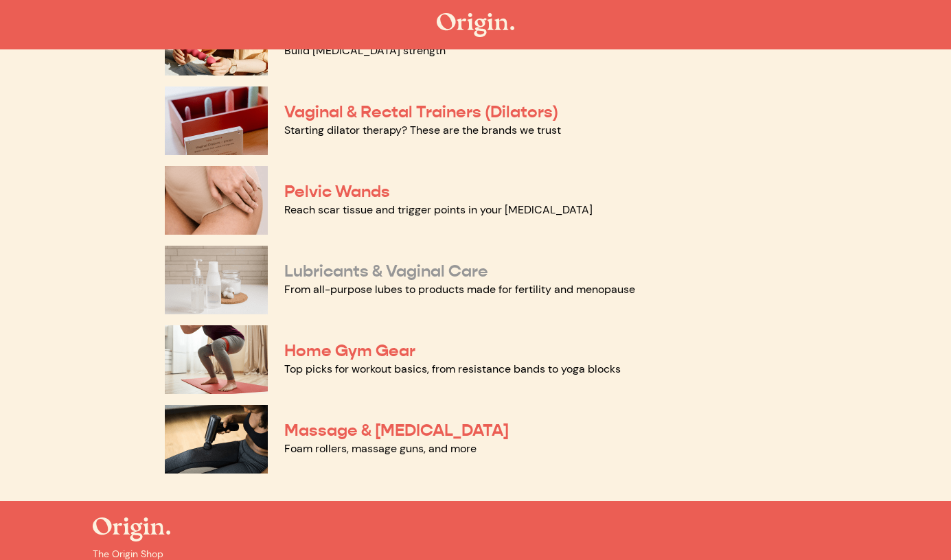 The image size is (951, 560). I want to click on a: Foam rollers, massage guns, and more, so click(380, 448).